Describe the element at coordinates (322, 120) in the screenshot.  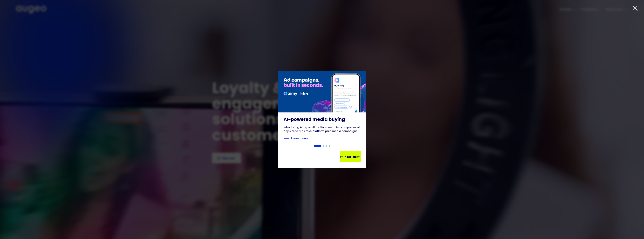
I see `h3: AI-powered media buying` at that location.